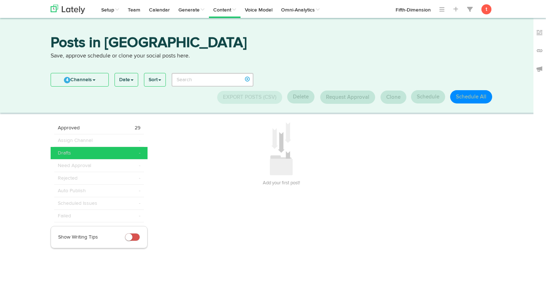 Image resolution: width=546 pixels, height=291 pixels. I want to click on span: 4, so click(67, 80).